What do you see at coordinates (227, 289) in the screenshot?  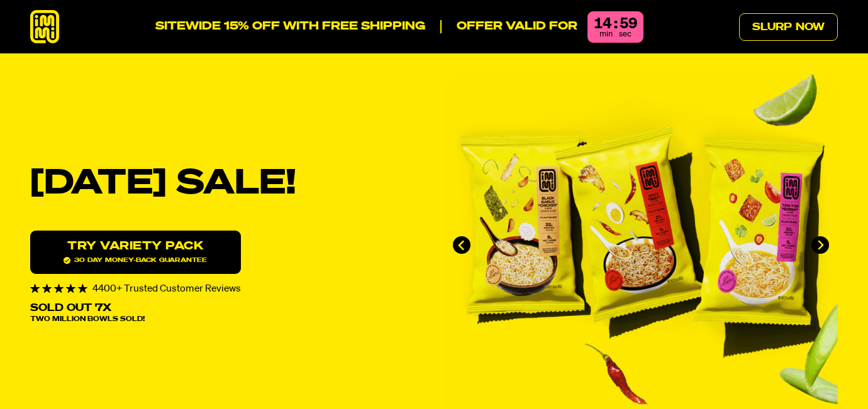 I see `div: 4400+ Trusted Customer Reviews` at bounding box center [227, 289].